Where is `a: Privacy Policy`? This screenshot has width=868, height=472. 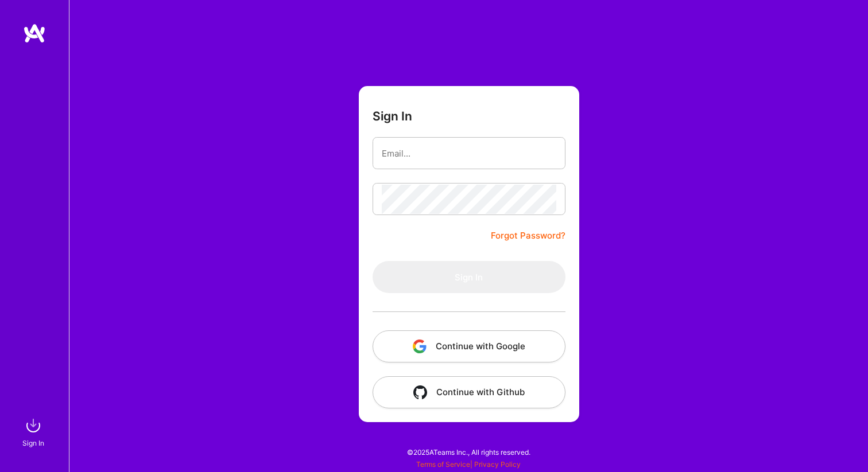
a: Privacy Policy is located at coordinates (497, 464).